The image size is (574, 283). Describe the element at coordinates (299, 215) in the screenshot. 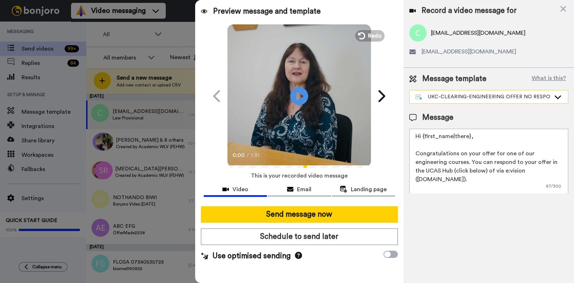

I see `button: Send message now` at that location.